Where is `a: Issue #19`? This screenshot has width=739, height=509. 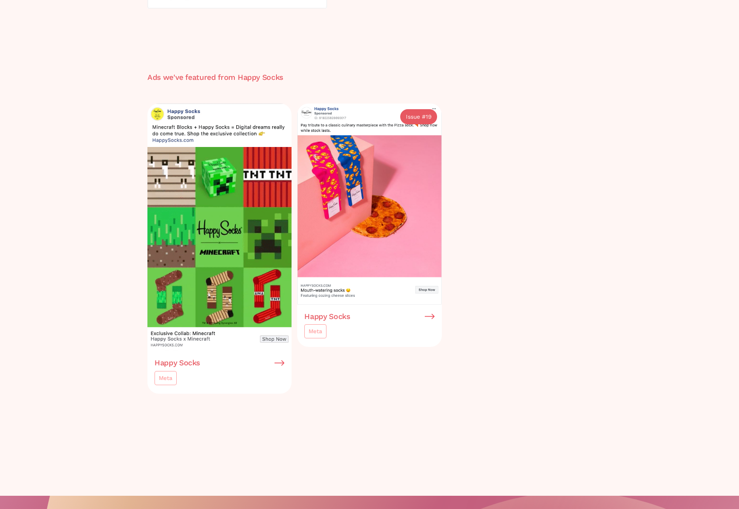
a: Issue #19 is located at coordinates (418, 117).